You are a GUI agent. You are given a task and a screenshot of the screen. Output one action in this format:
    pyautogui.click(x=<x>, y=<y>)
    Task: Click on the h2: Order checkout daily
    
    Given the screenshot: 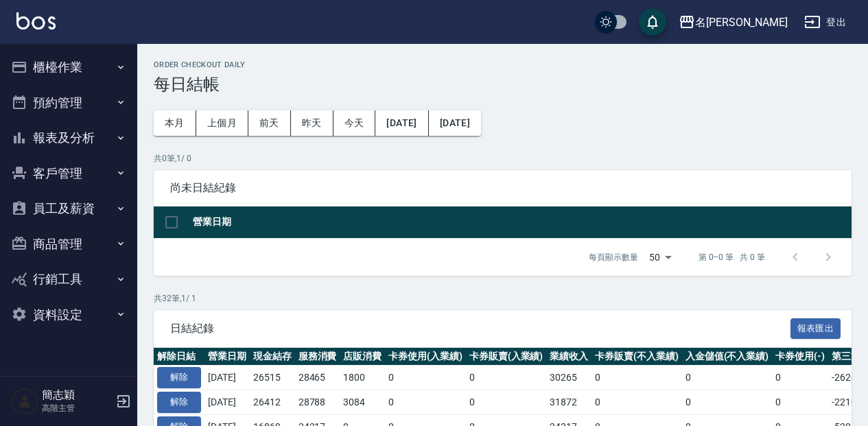 What is the action you would take?
    pyautogui.click(x=502, y=64)
    